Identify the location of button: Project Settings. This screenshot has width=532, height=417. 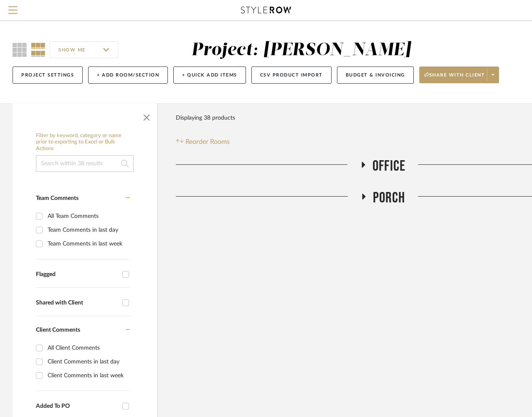
(48, 75).